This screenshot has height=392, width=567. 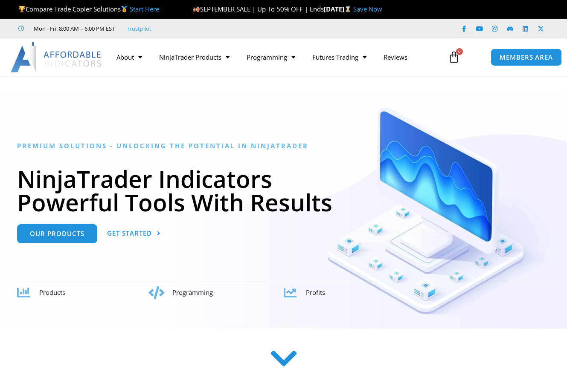 What do you see at coordinates (271, 57) in the screenshot?
I see `a: Programming` at bounding box center [271, 57].